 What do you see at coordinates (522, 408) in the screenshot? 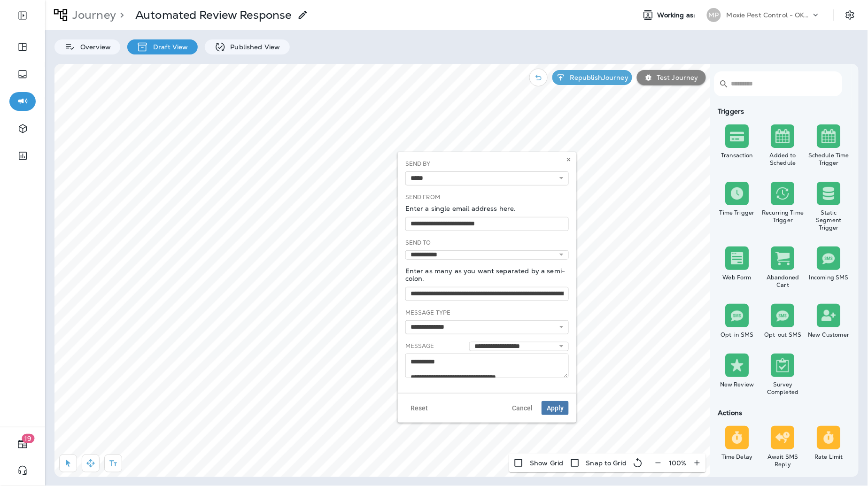
I see `button: Cancel` at bounding box center [522, 408].